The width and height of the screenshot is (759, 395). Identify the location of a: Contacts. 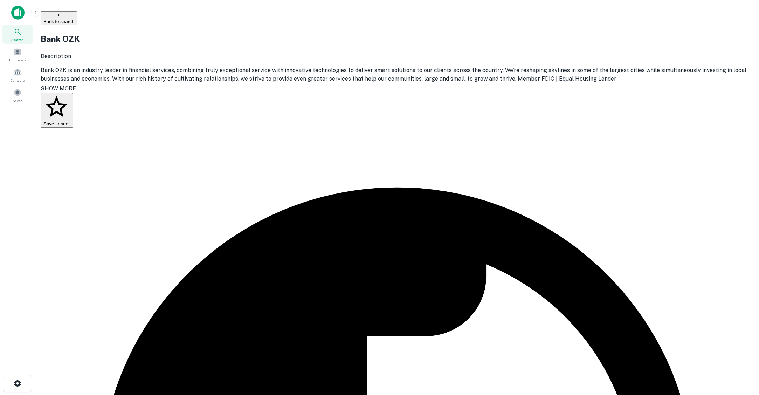
(18, 75).